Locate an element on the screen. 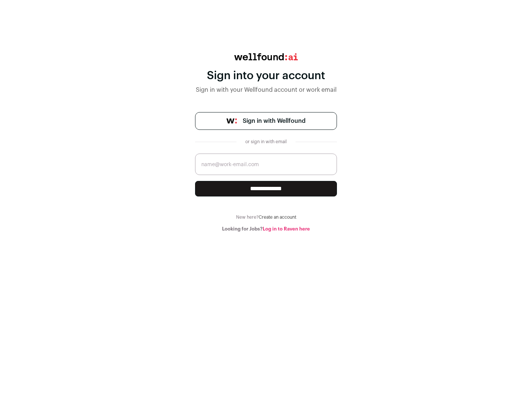 The height and width of the screenshot is (407, 532). img: wellfound-symbol-flush-black-fb3c872781a75f747ccb3a119075da62bfe97bd399995f84a933054e44a575c4.png is located at coordinates (232, 121).